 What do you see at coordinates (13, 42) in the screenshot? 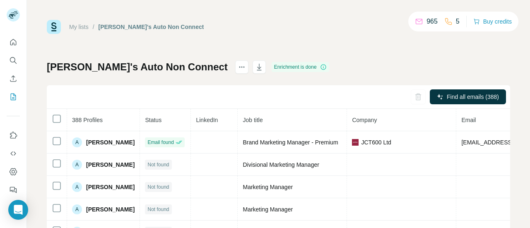
I see `button: Quick start` at bounding box center [13, 42].